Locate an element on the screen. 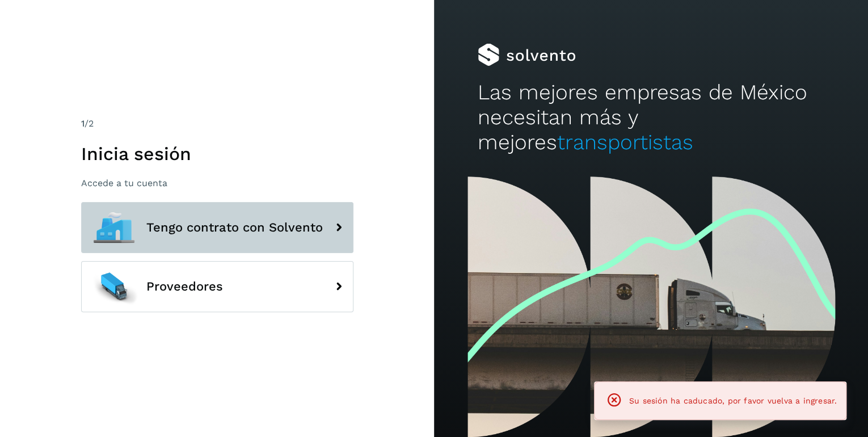  p: Accede a tu cuenta is located at coordinates (217, 183).